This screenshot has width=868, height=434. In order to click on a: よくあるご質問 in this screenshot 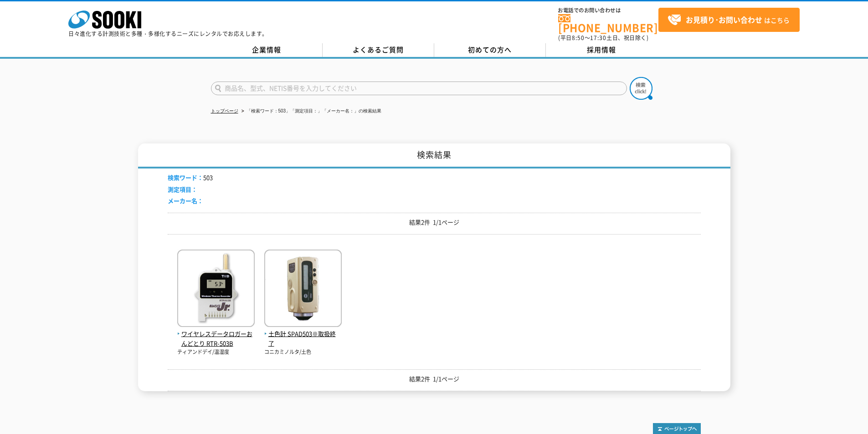, I will do `click(379, 50)`.